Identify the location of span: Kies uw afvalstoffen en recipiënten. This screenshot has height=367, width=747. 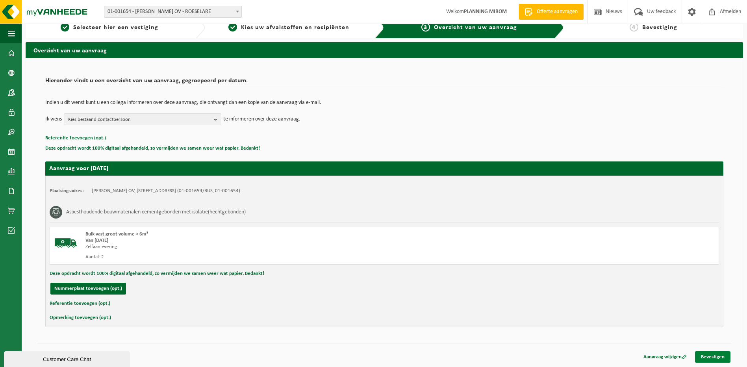
(295, 28).